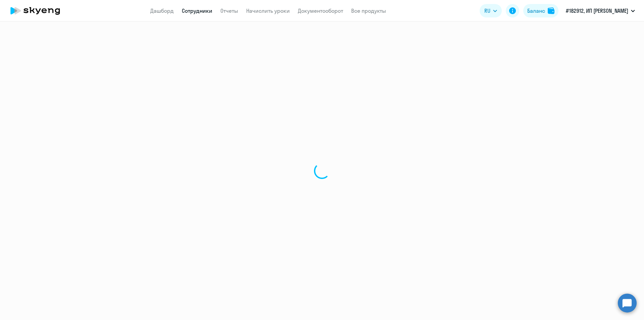  What do you see at coordinates (488, 11) in the screenshot?
I see `span: RU` at bounding box center [488, 11].